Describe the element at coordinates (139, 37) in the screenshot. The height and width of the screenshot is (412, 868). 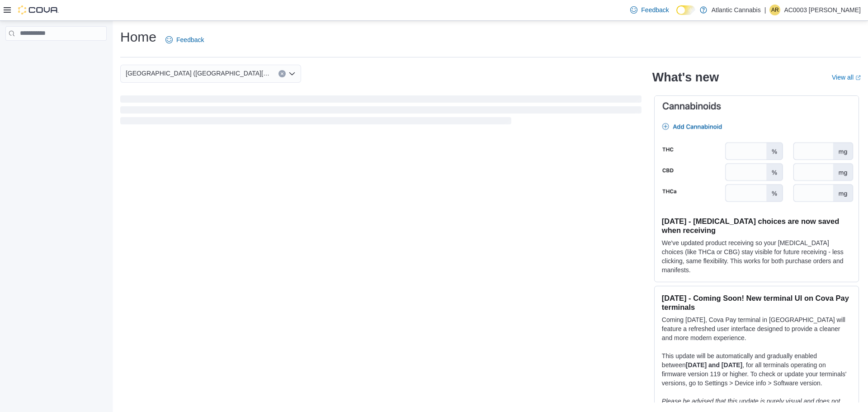
I see `h1: Home` at that location.